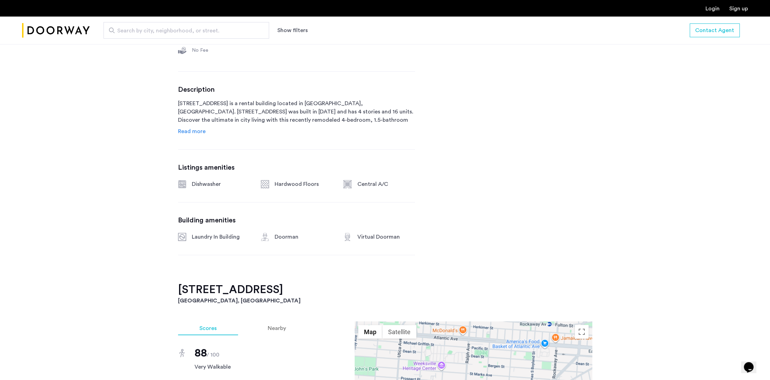 This screenshot has width=770, height=380. Describe the element at coordinates (56, 30) in the screenshot. I see `a: Cazamio Logo` at that location.